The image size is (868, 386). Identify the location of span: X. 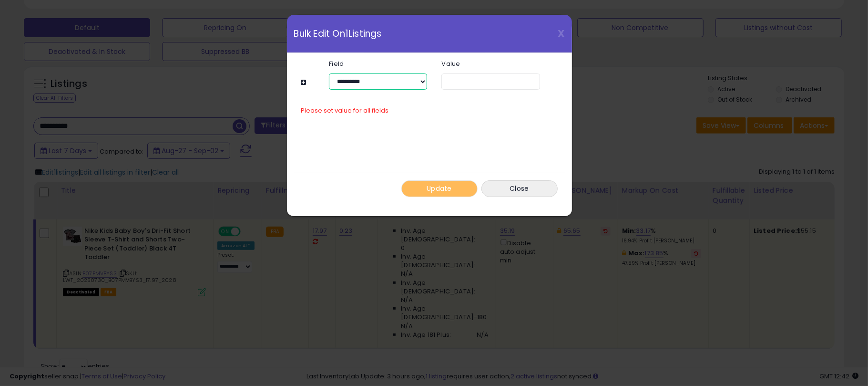
(561, 34).